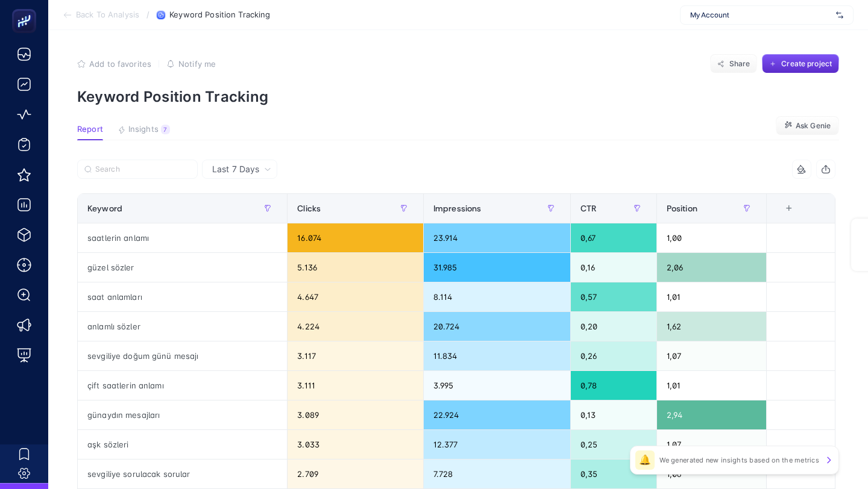  What do you see at coordinates (711, 238) in the screenshot?
I see `div: 1,00` at bounding box center [711, 238].